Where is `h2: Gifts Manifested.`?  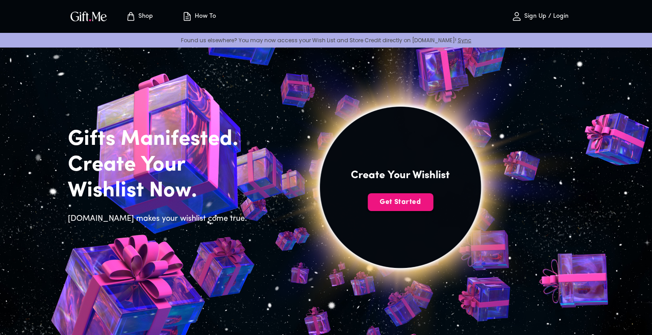
h2: Gifts Manifested. is located at coordinates (160, 139).